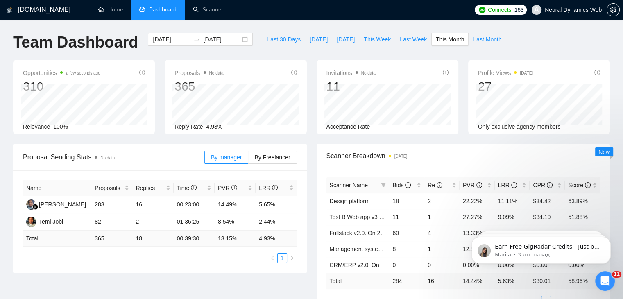 Image resolution: width=623 pixels, height=299 pixels. What do you see at coordinates (272, 258) in the screenshot?
I see `li: Previous Page` at bounding box center [272, 258].